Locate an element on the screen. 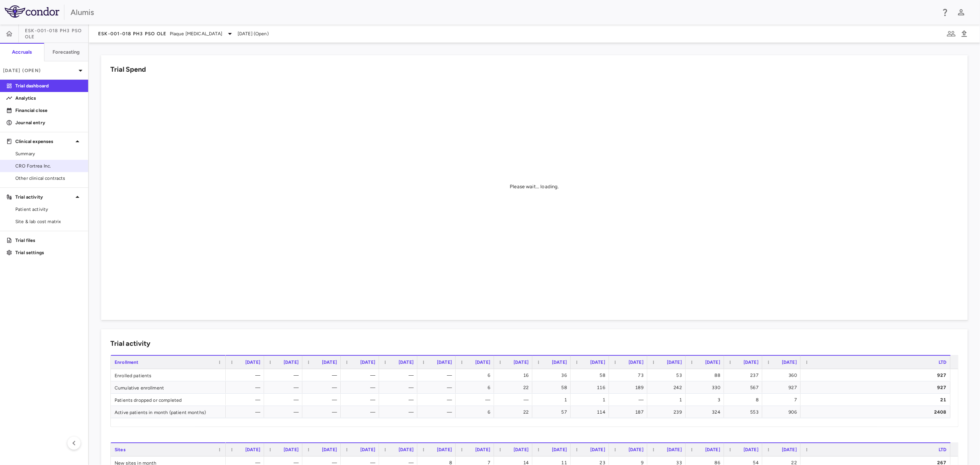  div: 36 is located at coordinates (553, 375).